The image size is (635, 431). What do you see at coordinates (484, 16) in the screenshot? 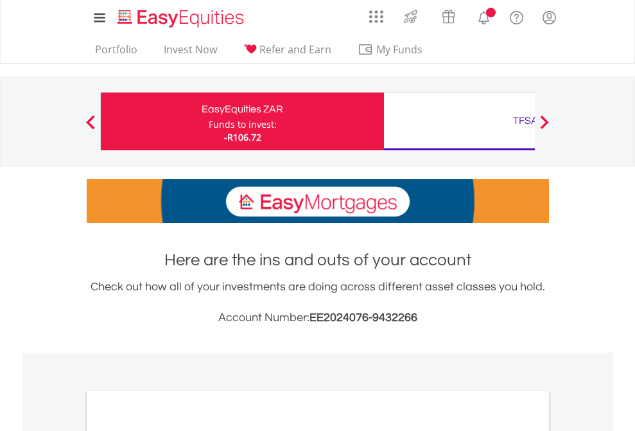
I see `a: Notifications` at bounding box center [484, 16].